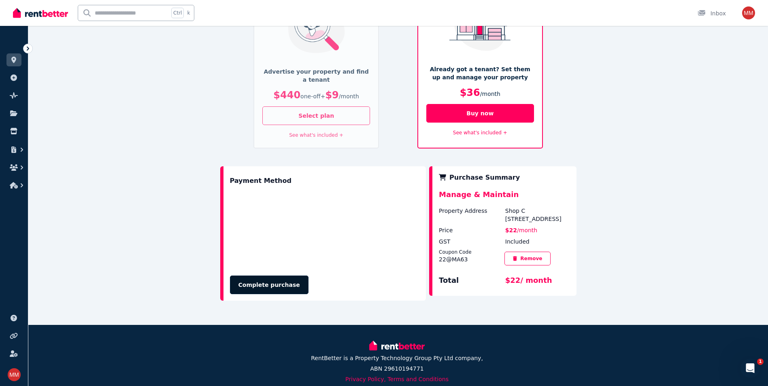 The height and width of the screenshot is (386, 768). I want to click on p: Already got a tenant? Set them up and manage your property, so click(480, 73).